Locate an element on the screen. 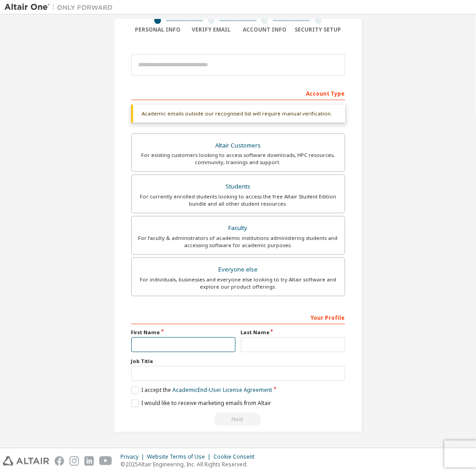 The width and height of the screenshot is (476, 474). div: Altair Customers is located at coordinates (238, 145).